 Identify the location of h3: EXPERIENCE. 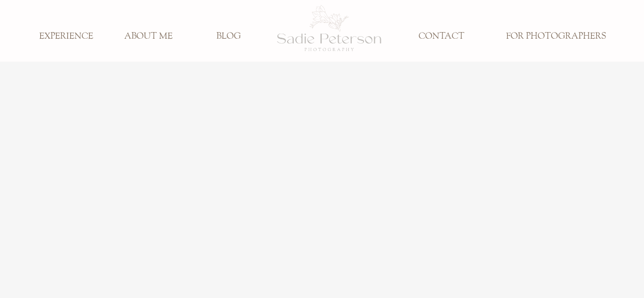
(66, 37).